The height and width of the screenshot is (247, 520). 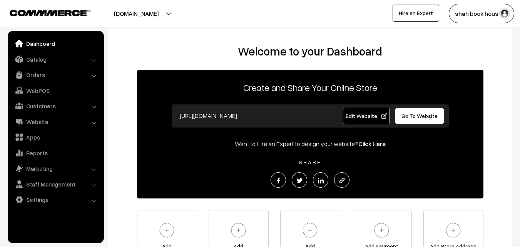 What do you see at coordinates (310, 144) in the screenshot?
I see `div: Want to Hire an Expert to design your website?` at bounding box center [310, 144].